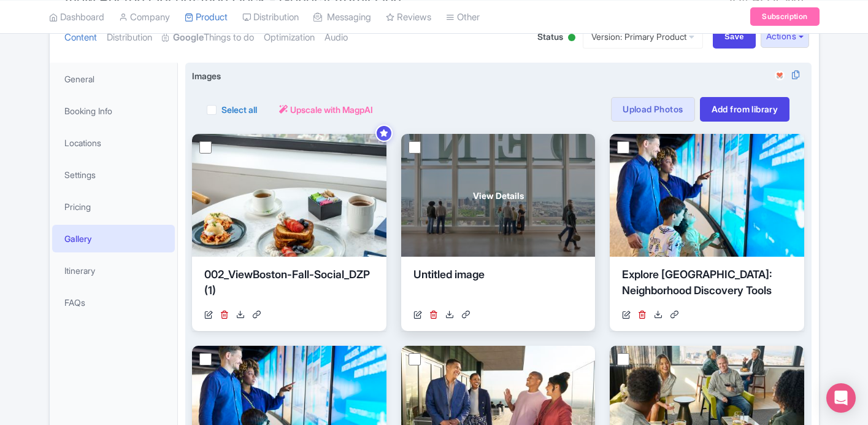 Image resolution: width=868 pixels, height=425 pixels. Describe the element at coordinates (188, 38) in the screenshot. I see `strong: Google` at that location.